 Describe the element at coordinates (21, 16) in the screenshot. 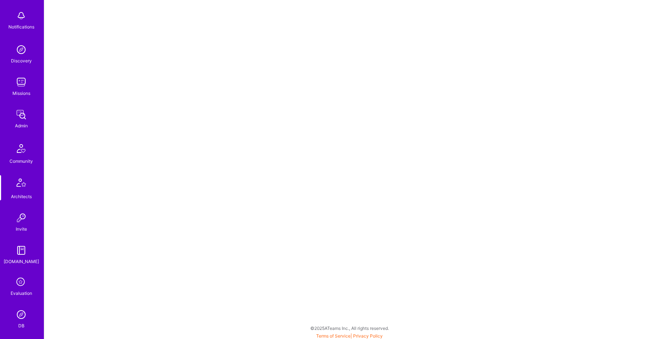

I see `img: bell` at that location.